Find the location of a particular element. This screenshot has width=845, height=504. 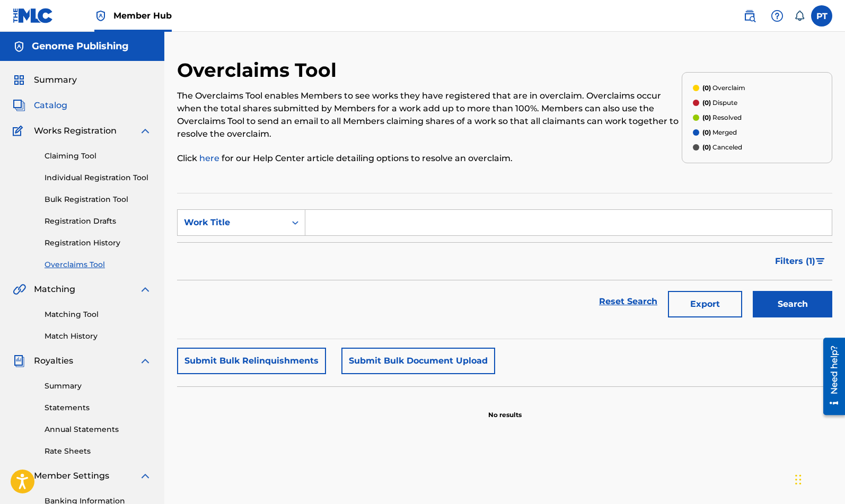

img: search is located at coordinates (750, 16).